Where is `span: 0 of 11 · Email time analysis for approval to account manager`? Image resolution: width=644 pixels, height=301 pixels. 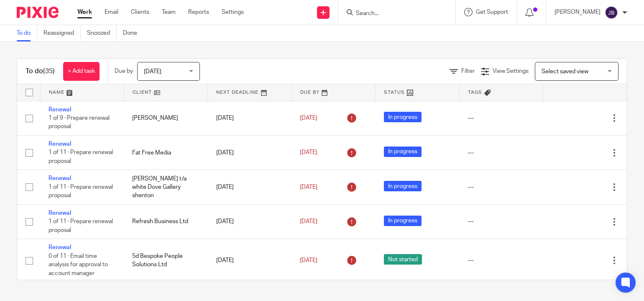 span: 0 of 11 · Email time analysis for approval to account manager is located at coordinates (78, 265).